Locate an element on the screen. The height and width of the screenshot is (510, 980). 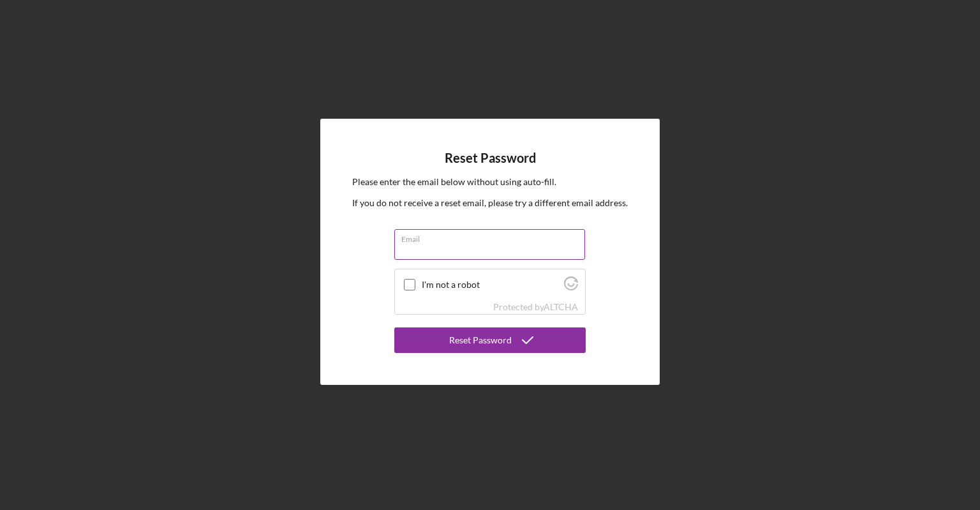
label: Email is located at coordinates (493, 237).